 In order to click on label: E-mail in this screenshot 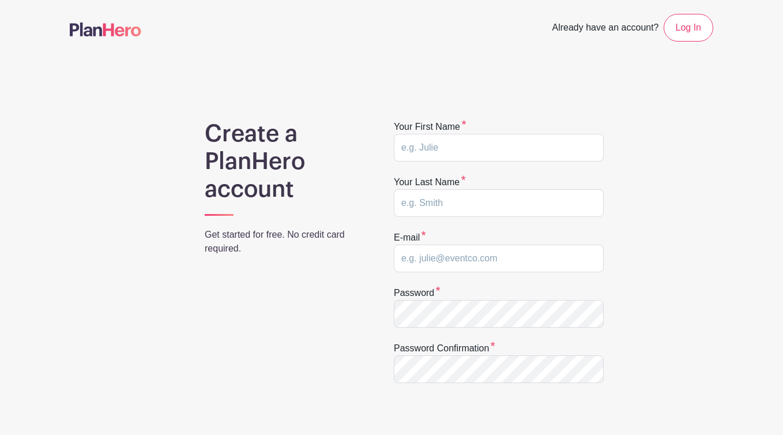, I will do `click(410, 237)`.